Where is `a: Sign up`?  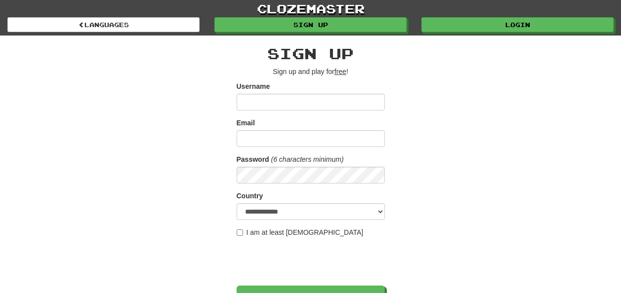
a: Sign up is located at coordinates (310, 25).